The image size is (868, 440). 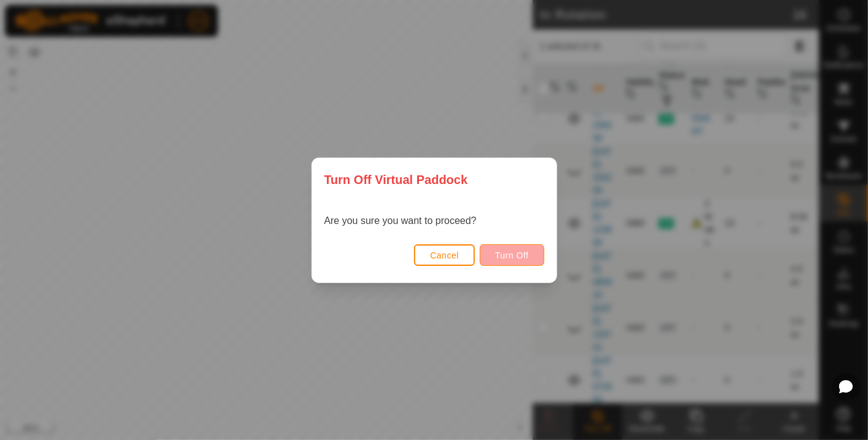 What do you see at coordinates (444, 255) in the screenshot?
I see `span: Cancel` at bounding box center [444, 255].